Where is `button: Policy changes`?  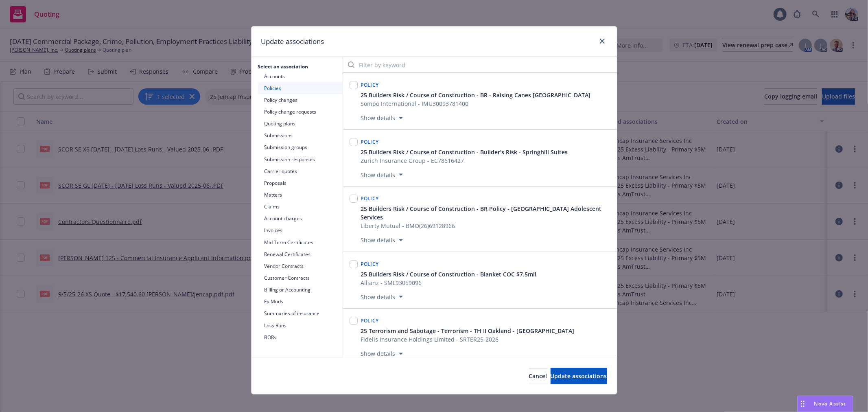
button: Policy changes is located at coordinates (300, 100).